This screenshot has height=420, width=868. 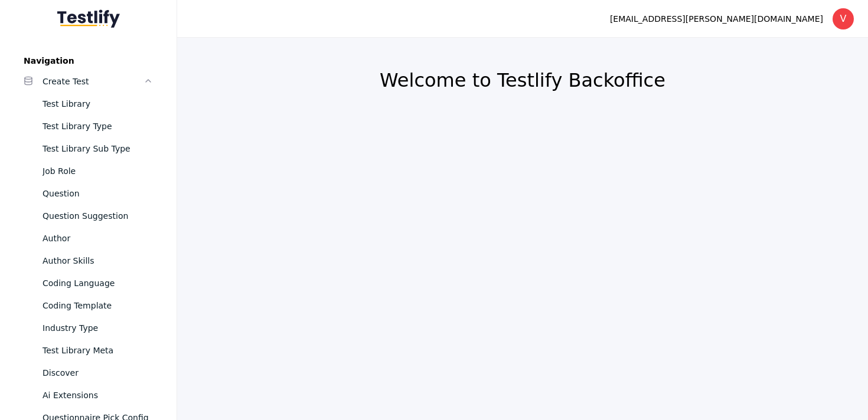 What do you see at coordinates (98, 171) in the screenshot?
I see `div: Job Role` at bounding box center [98, 171].